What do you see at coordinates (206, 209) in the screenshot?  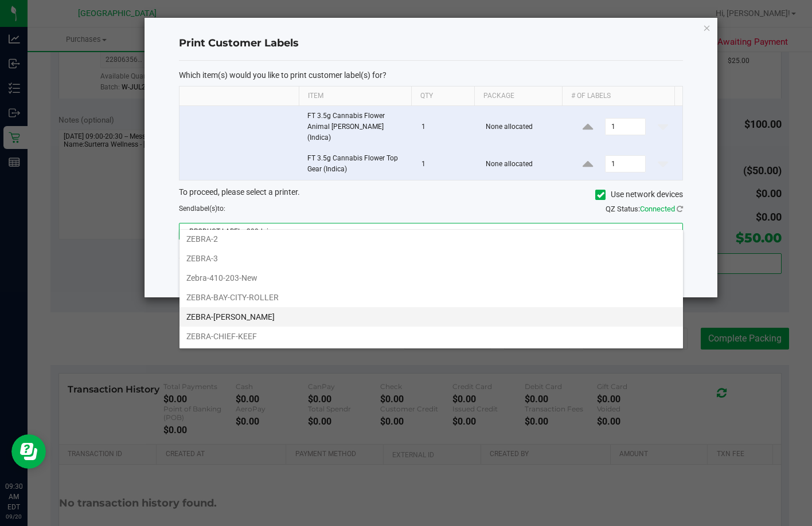 I see `span: label(s)` at bounding box center [206, 209].